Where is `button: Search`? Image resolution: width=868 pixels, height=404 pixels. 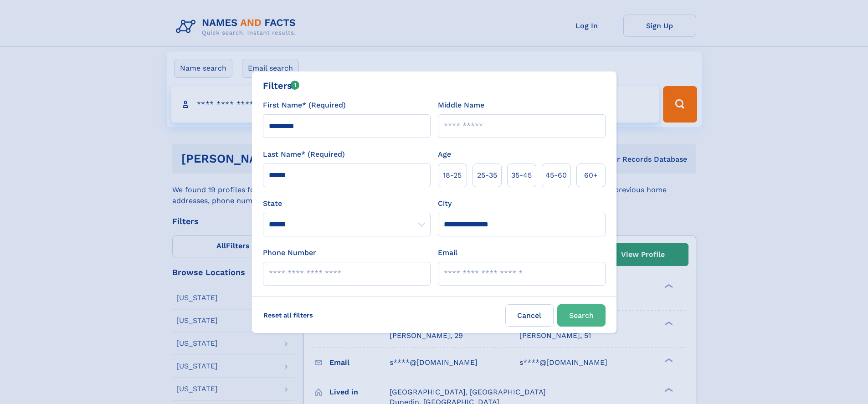
button: Search is located at coordinates (582, 315).